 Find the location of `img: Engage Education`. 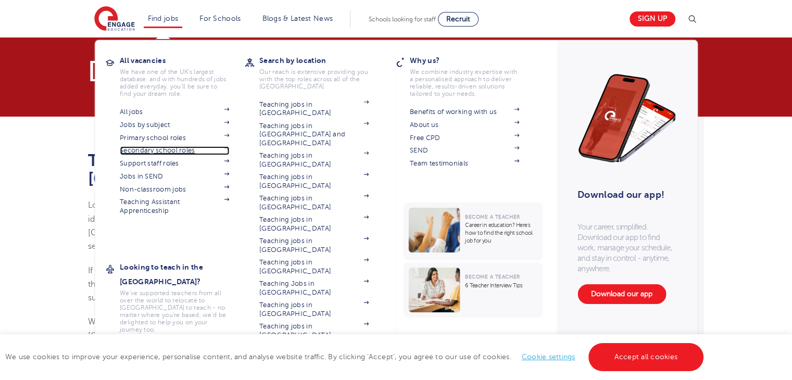

img: Engage Education is located at coordinates (115, 19).